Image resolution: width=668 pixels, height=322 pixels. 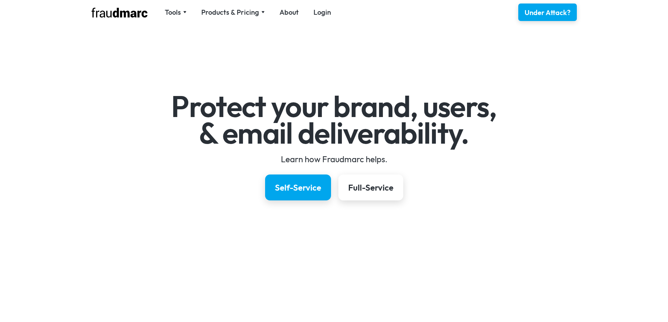 What do you see at coordinates (298, 187) in the screenshot?
I see `div: Self-Service` at bounding box center [298, 187].